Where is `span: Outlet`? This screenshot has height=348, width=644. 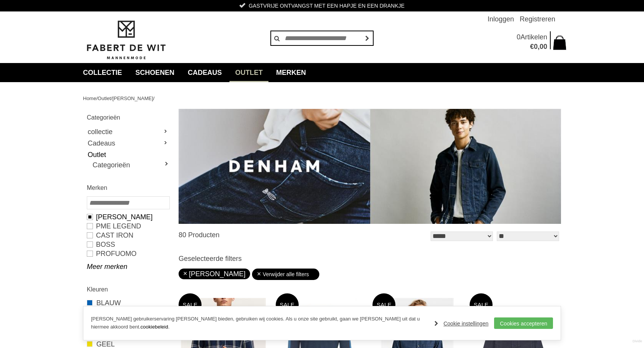
span: Outlet is located at coordinates (104, 98).